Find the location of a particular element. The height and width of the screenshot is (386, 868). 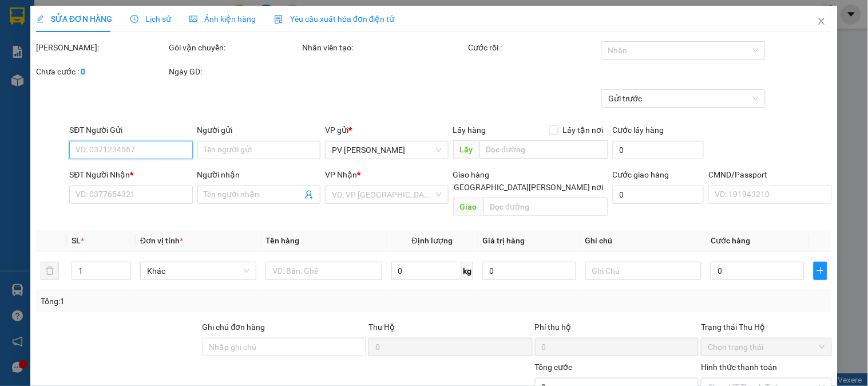

span: Lấy hàng is located at coordinates (470, 130).